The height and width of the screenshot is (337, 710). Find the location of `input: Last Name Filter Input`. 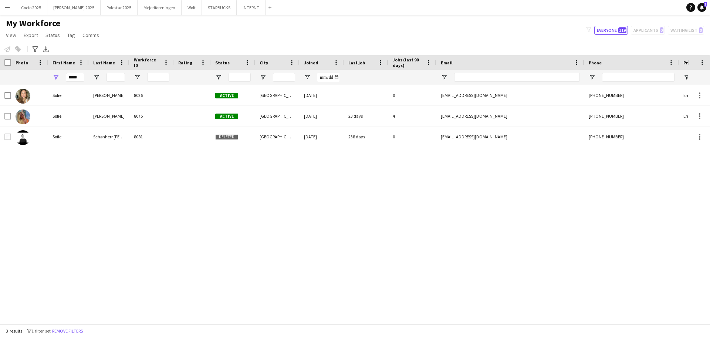

input: Last Name Filter Input is located at coordinates (116, 77).